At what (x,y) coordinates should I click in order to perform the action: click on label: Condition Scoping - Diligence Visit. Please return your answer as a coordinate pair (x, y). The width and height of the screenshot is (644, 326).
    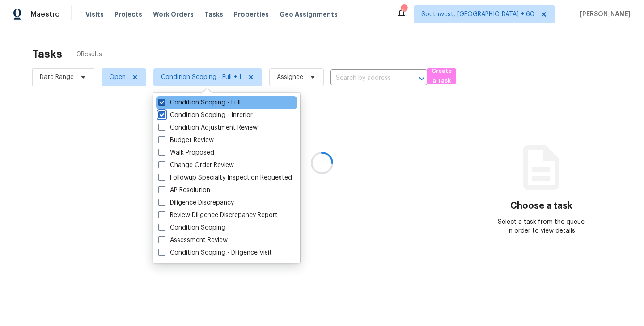
    Looking at the image, I should click on (215, 253).